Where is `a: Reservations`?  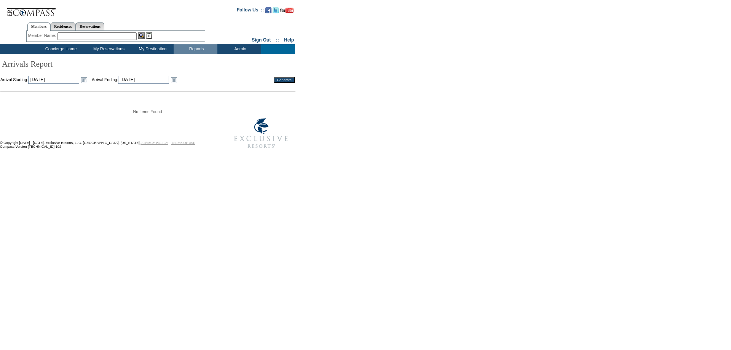
a: Reservations is located at coordinates (90, 26).